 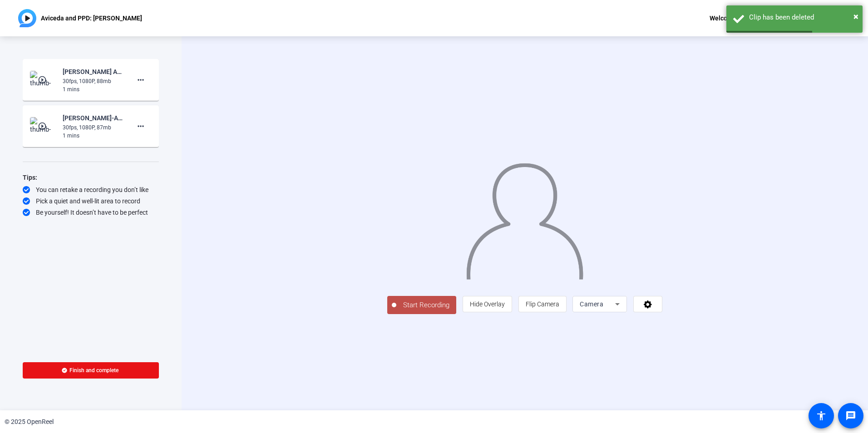 I want to click on div: Pick a quiet and well-lit area to record, so click(x=91, y=201).